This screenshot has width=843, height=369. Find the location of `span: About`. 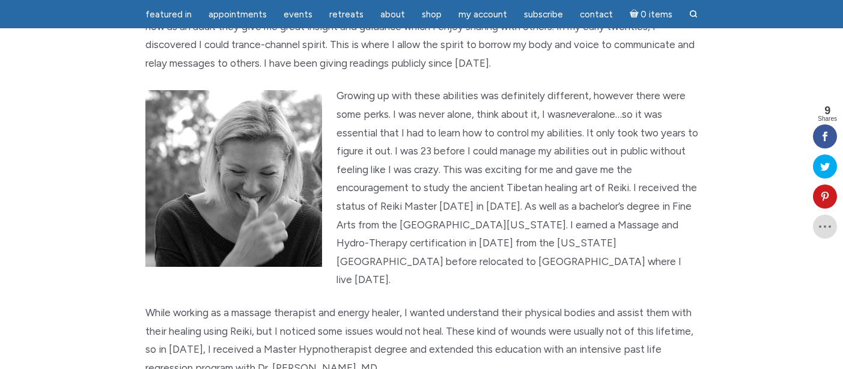

span: About is located at coordinates (392, 14).